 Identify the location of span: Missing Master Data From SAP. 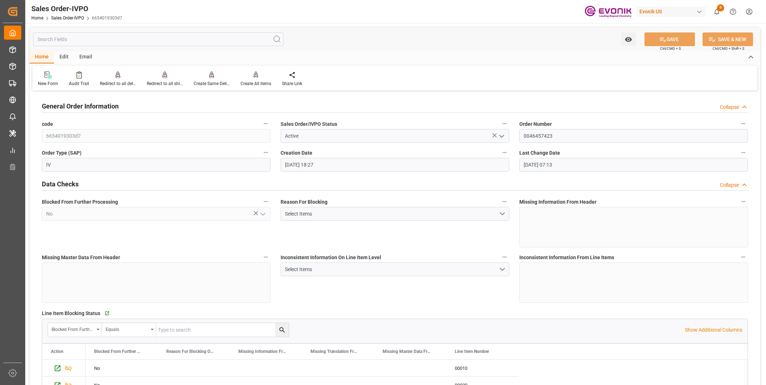
(407, 352).